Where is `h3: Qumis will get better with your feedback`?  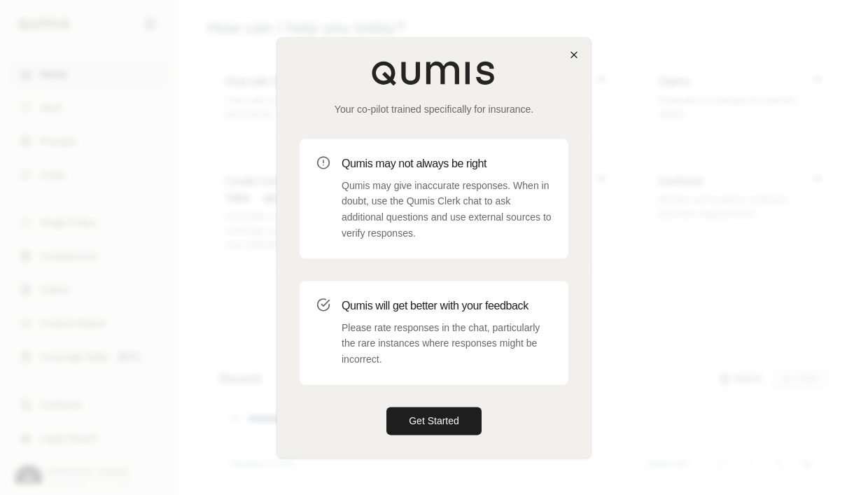 h3: Qumis will get better with your feedback is located at coordinates (447, 306).